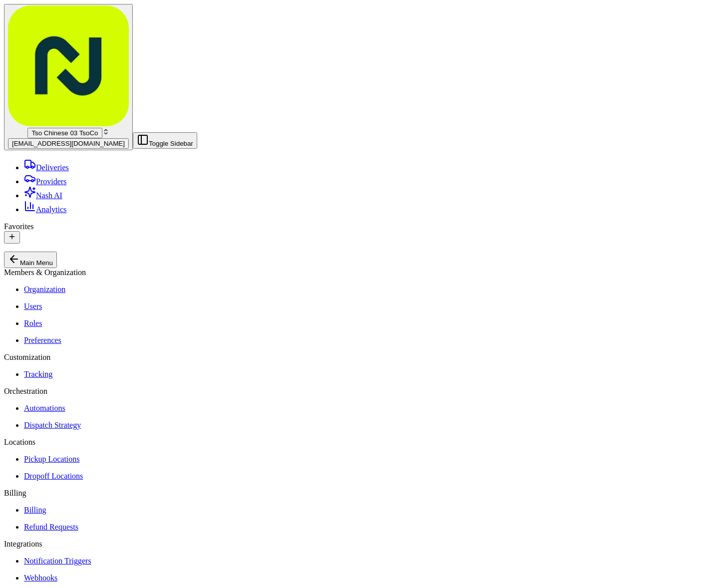  What do you see at coordinates (33, 323) in the screenshot?
I see `span: Roles` at bounding box center [33, 323].